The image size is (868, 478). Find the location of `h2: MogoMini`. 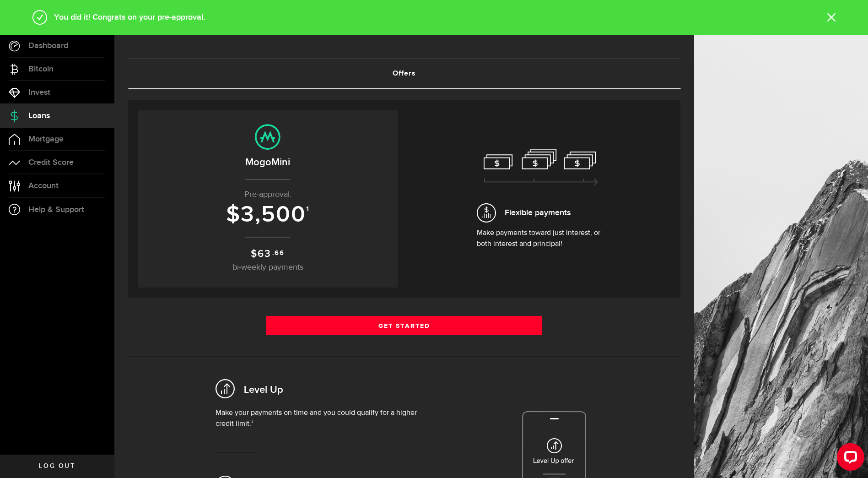

h2: MogoMini is located at coordinates (268, 162).